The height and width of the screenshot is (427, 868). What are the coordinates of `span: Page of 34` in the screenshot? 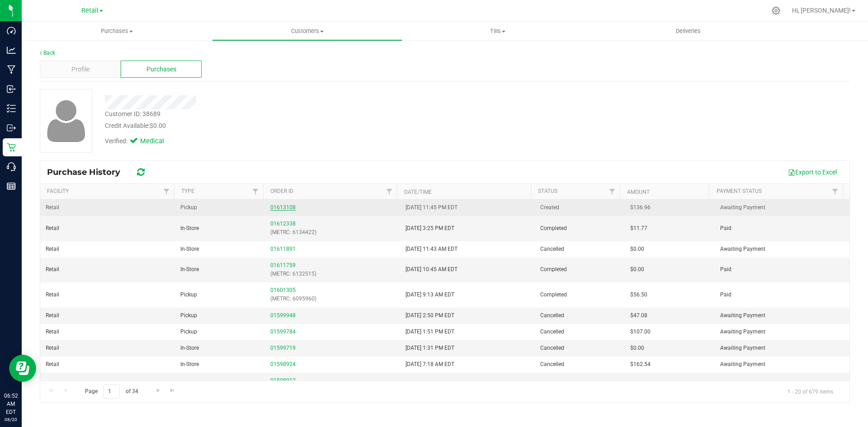 It's located at (111, 392).